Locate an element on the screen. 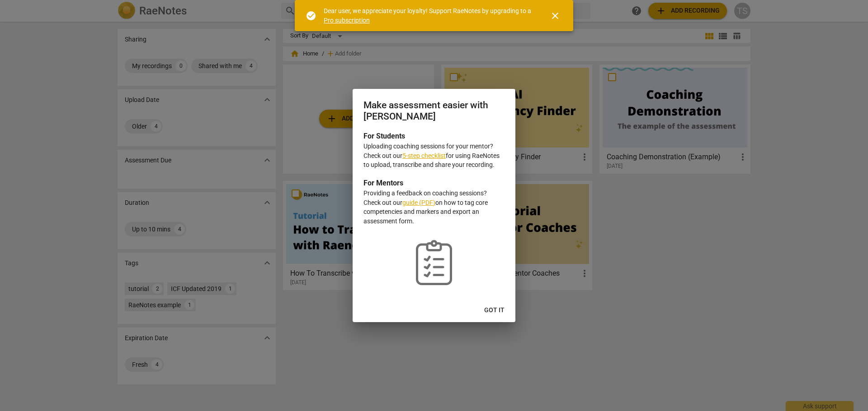 This screenshot has height=411, width=868. b: For Students is located at coordinates (384, 136).